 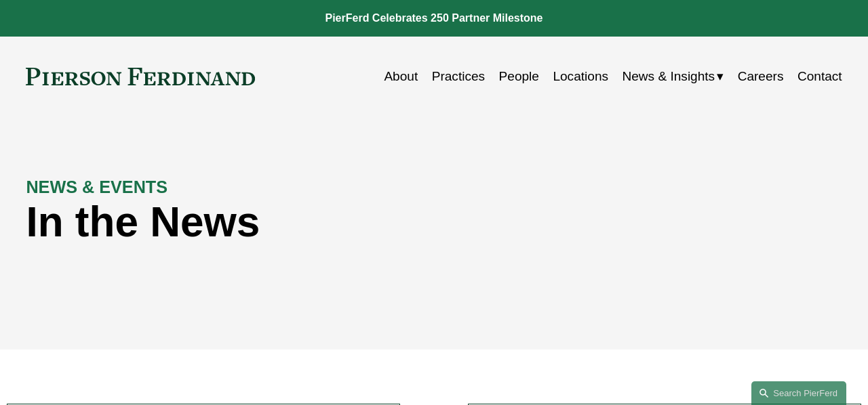 I want to click on a: Locations, so click(x=580, y=77).